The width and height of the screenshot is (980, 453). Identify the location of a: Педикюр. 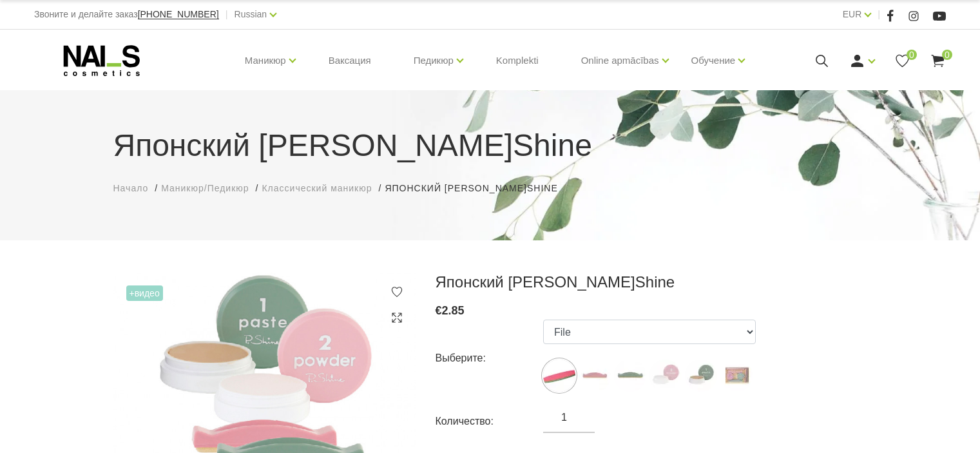
(433, 61).